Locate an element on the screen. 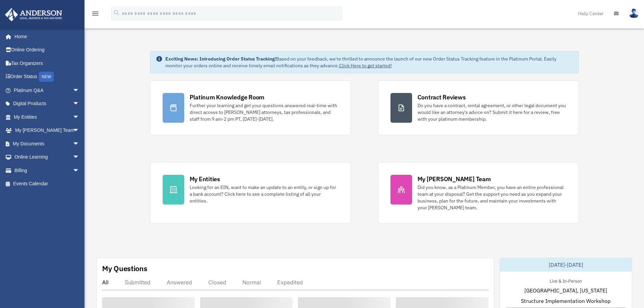 The image size is (644, 308). a: Online Learningarrow_drop_down is located at coordinates (47, 157).